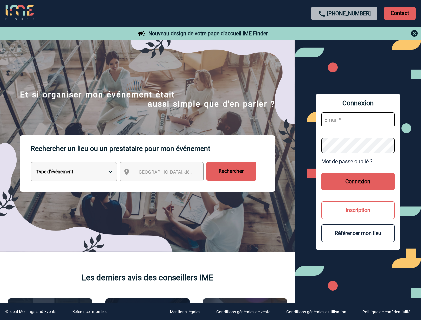 This screenshot has height=320, width=421. I want to click on a: Conditions générales de vente, so click(246, 312).